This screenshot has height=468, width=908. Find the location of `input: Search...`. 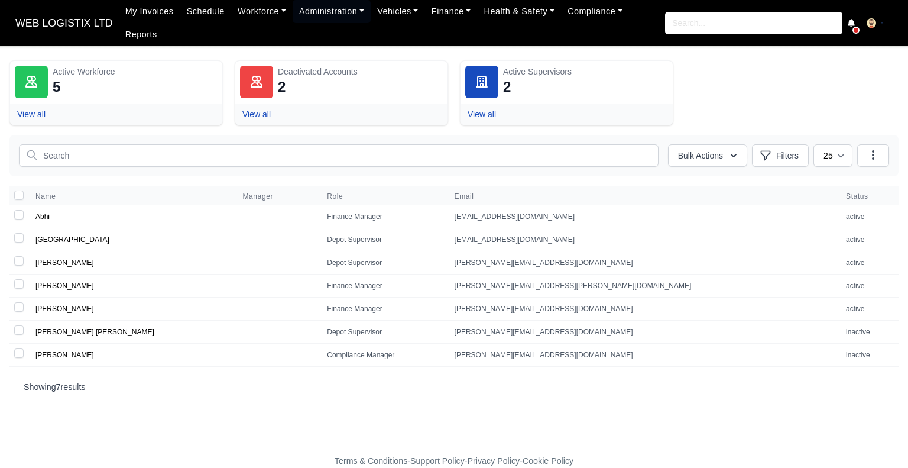

input: Search... is located at coordinates (754, 23).